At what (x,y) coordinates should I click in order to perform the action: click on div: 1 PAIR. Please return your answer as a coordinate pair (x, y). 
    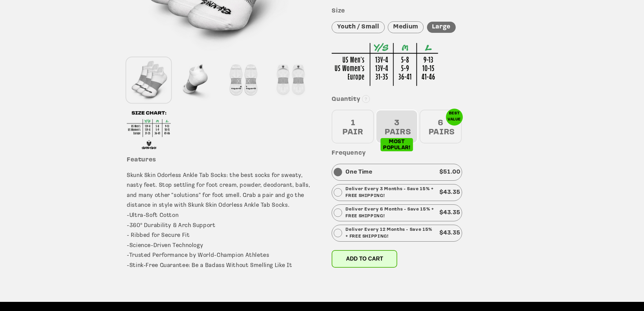
    Looking at the image, I should click on (353, 126).